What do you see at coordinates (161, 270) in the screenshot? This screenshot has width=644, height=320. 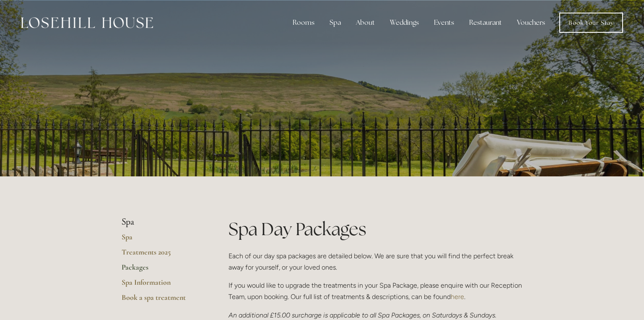 I see `a: Packages` at bounding box center [161, 270].